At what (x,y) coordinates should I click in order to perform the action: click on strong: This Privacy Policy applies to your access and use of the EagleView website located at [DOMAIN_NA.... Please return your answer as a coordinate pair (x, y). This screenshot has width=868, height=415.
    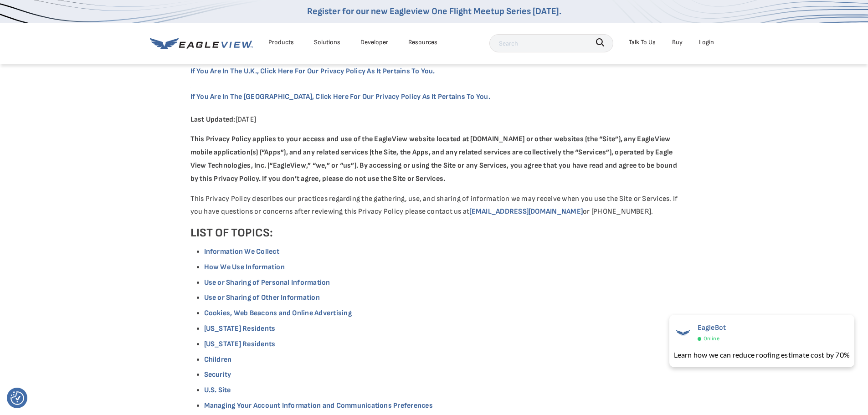
    Looking at the image, I should click on (434, 158).